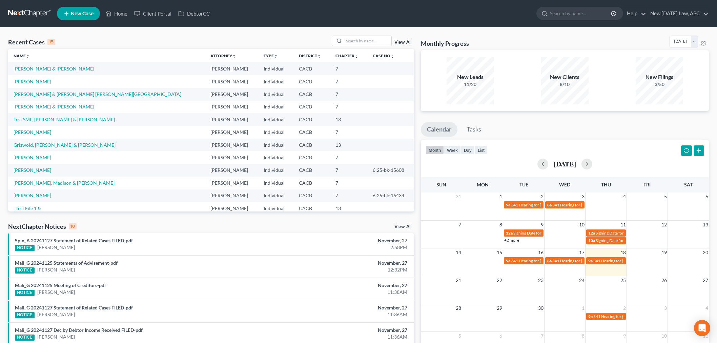 The width and height of the screenshot is (717, 343). What do you see at coordinates (391, 196) in the screenshot?
I see `td: 6:25-bk-16434` at bounding box center [391, 196].